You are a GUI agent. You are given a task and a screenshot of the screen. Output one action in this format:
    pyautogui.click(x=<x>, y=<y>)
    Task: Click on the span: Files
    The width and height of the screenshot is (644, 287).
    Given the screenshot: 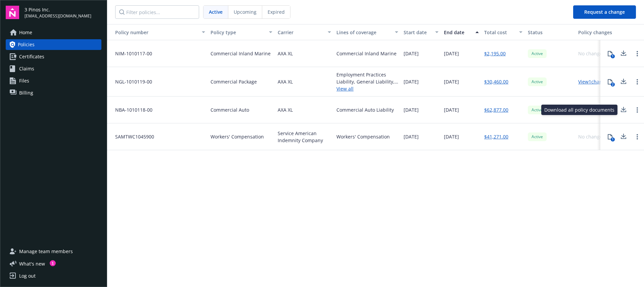 What is the action you would take?
    pyautogui.click(x=24, y=81)
    